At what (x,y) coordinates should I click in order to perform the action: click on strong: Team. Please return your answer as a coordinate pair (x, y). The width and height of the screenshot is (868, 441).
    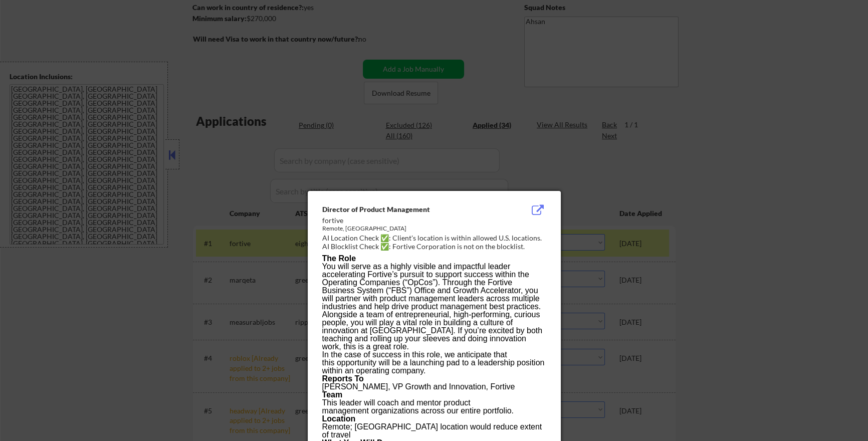
    Looking at the image, I should click on (333, 394).